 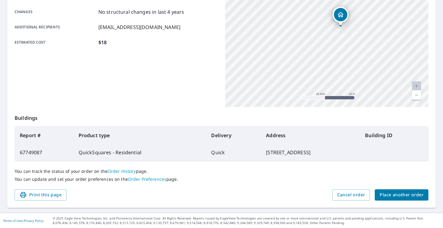 I want to click on p: © 2025 Eagle View Technologies, Inc. and Pictometry International Corp. All Rights Reserved. Repo..., so click(x=246, y=221).